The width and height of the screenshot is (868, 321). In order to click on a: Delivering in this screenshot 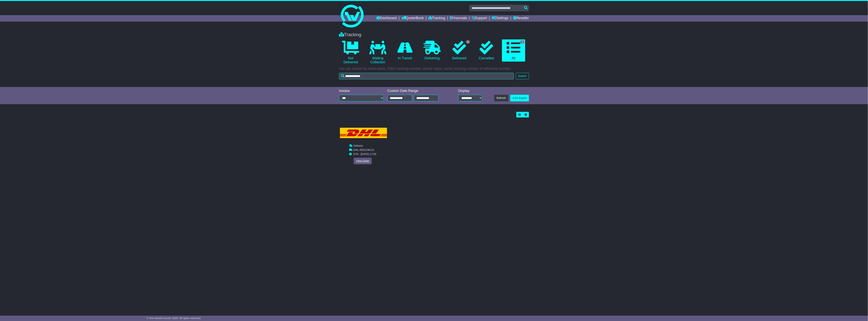, I will do `click(432, 51)`.